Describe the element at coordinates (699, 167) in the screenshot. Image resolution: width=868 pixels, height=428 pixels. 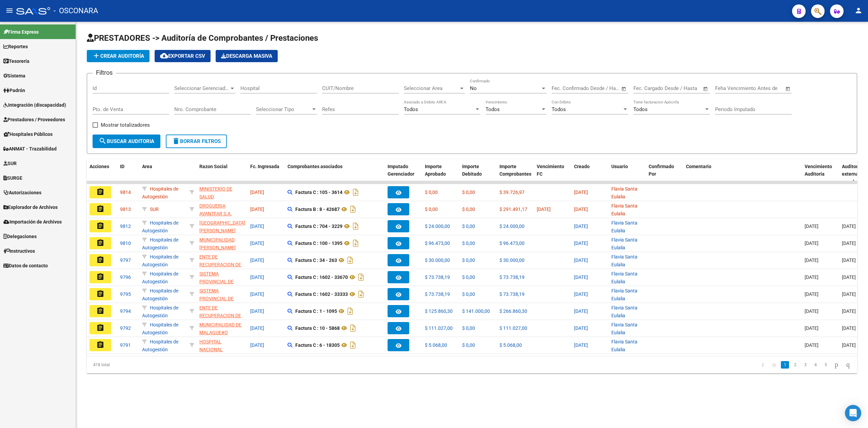
I see `span: Comentario` at that location.